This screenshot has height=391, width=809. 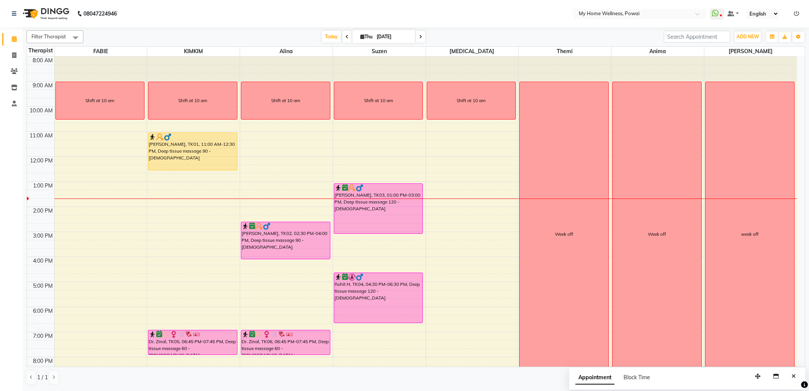 I want to click on div: 7:00 PM, so click(x=43, y=336).